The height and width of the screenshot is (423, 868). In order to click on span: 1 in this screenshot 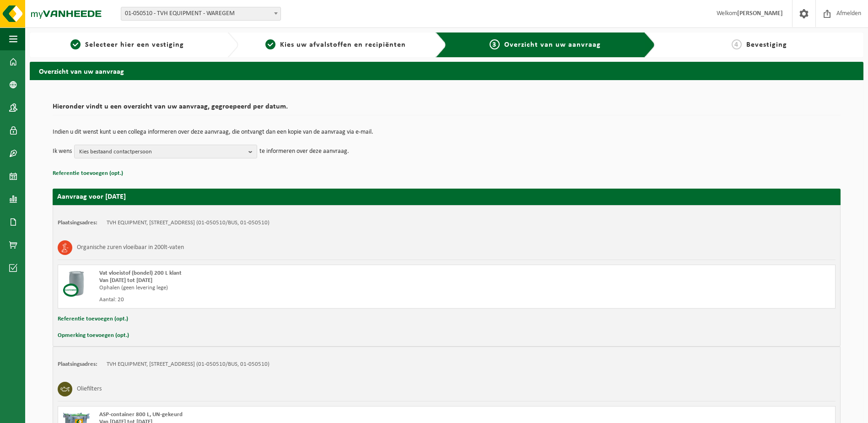, I will do `click(75, 45)`.